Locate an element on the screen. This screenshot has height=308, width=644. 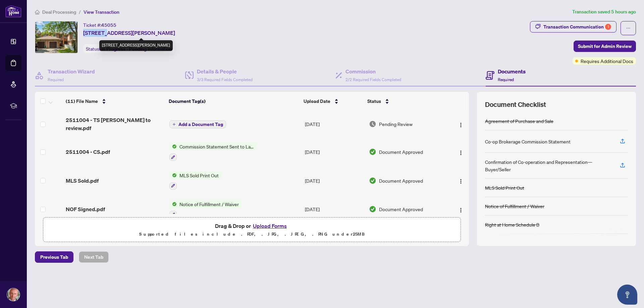
button: Add a Document Tag is located at coordinates (198, 124).